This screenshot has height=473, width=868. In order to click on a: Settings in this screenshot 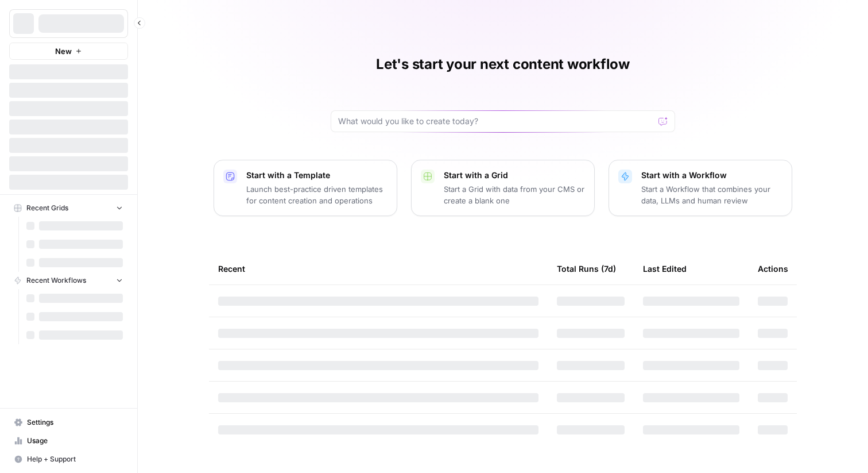, I will do `click(69, 422)`.